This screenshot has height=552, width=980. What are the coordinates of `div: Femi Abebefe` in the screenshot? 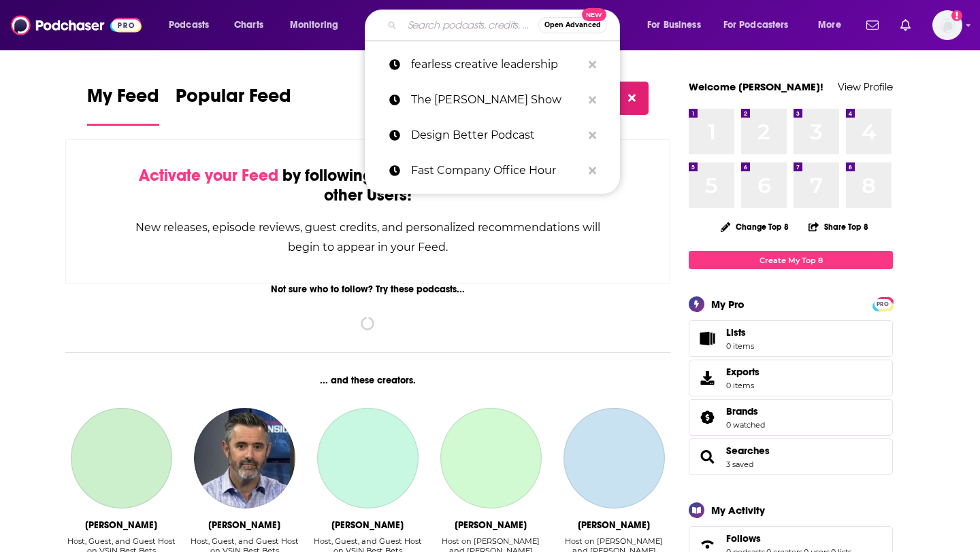 It's located at (367, 525).